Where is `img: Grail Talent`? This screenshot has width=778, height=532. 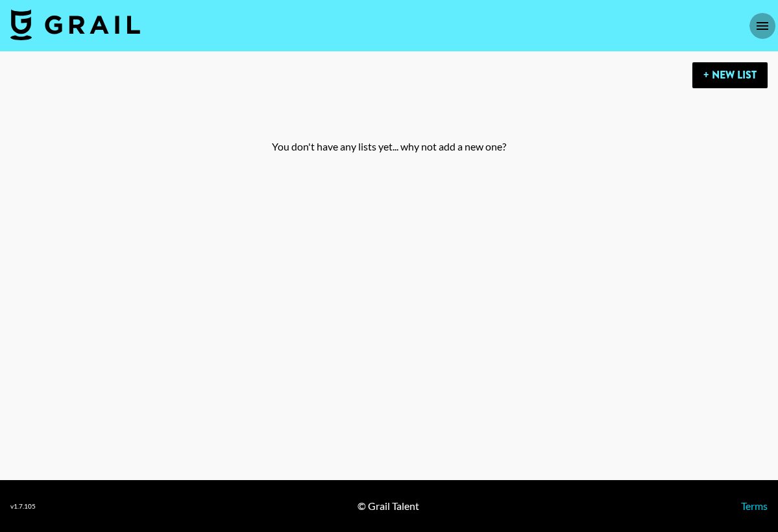 img: Grail Talent is located at coordinates (76, 25).